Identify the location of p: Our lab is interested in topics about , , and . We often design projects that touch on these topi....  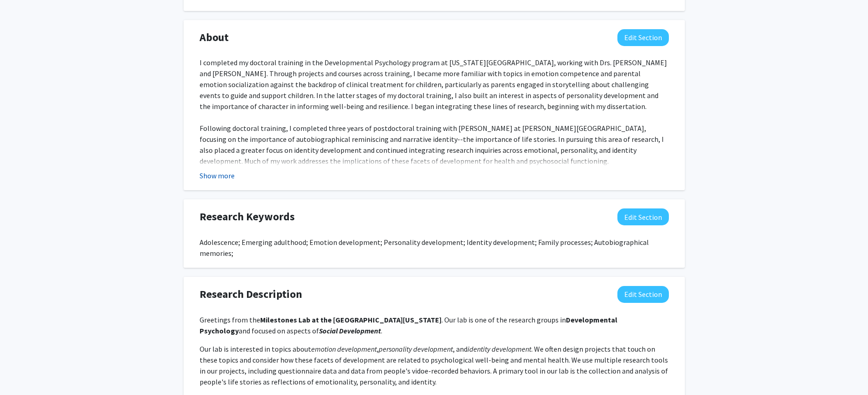
(434, 366).